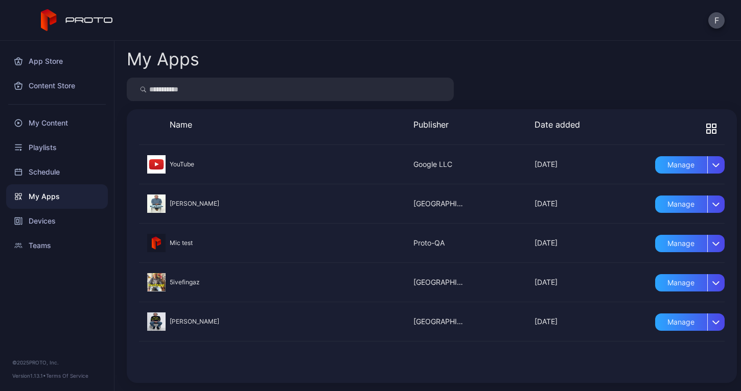 The image size is (741, 391). Describe the element at coordinates (57, 172) in the screenshot. I see `a: Schedule` at that location.